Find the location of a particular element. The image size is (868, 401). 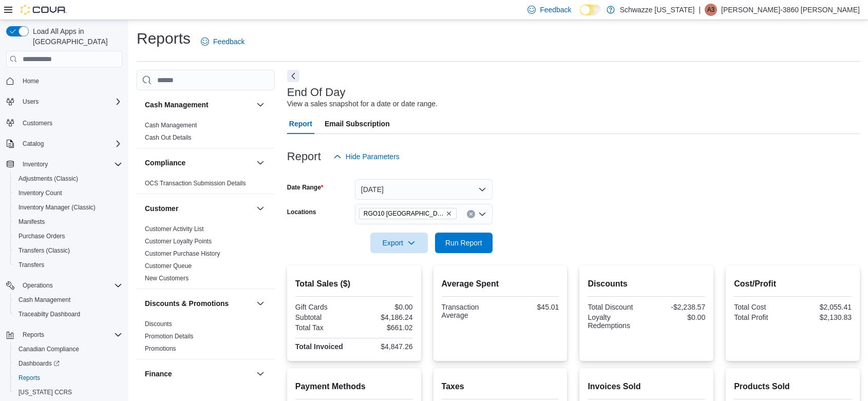

button: Catalog is located at coordinates (64, 144).